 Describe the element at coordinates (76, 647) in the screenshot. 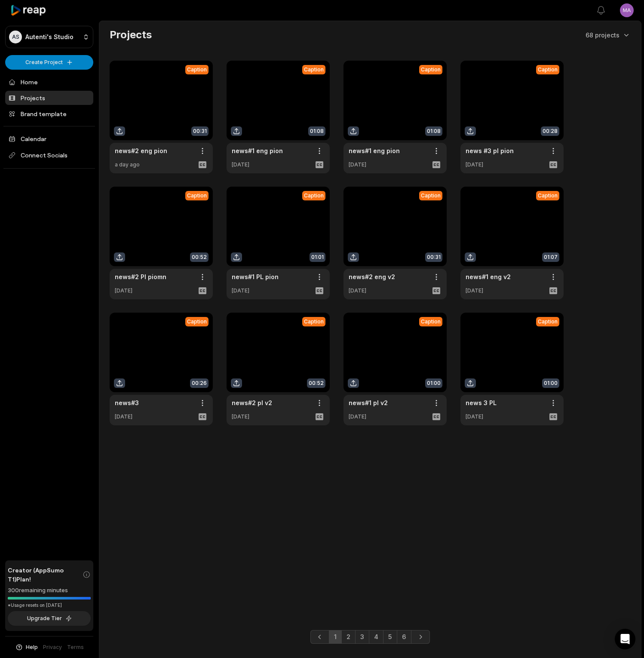

I see `a: Terms` at that location.